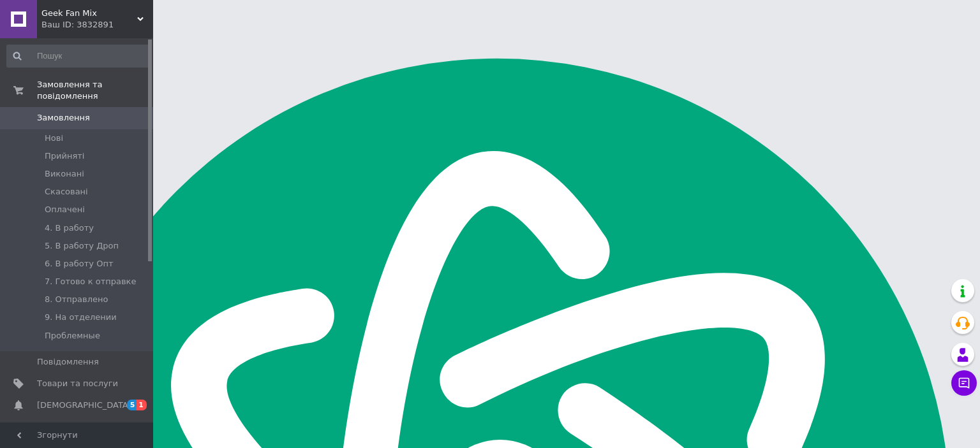  Describe the element at coordinates (78, 56) in the screenshot. I see `input: Пошук` at that location.